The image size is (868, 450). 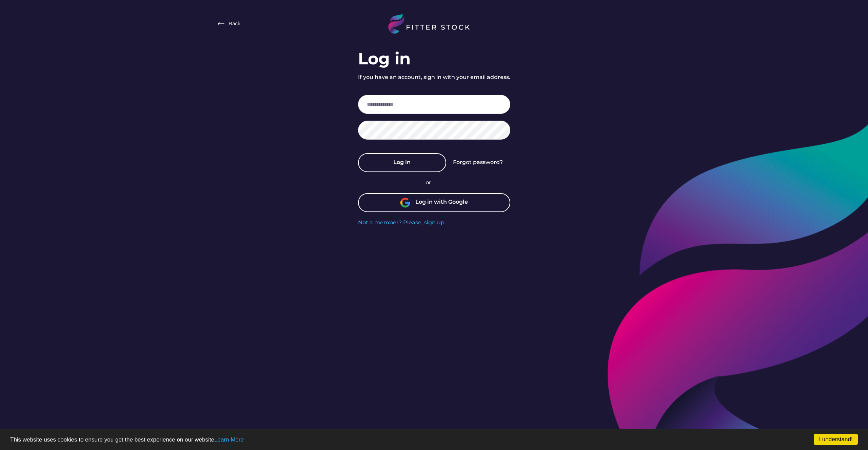 What do you see at coordinates (478, 162) in the screenshot?
I see `div: Forgot password?` at bounding box center [478, 162].